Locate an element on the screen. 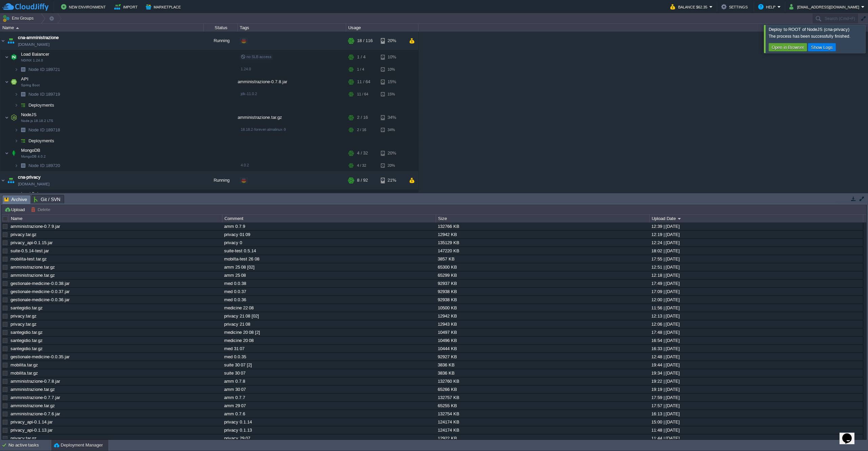 This screenshot has height=451, width=868. div: amm 0.7.8 is located at coordinates (329, 381).